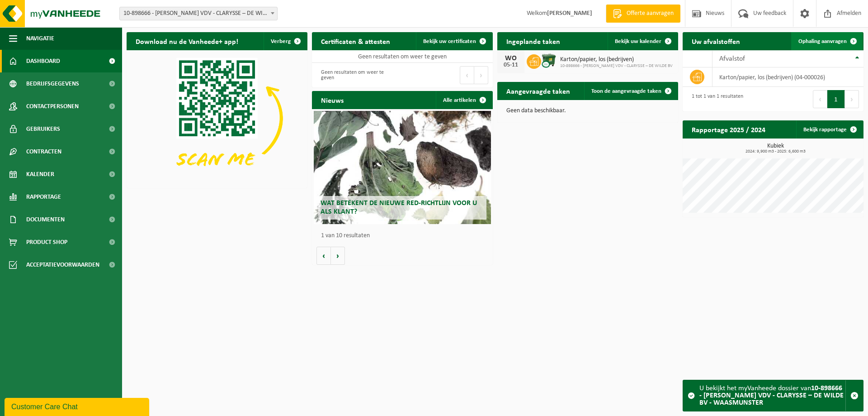 This screenshot has height=416, width=868. Describe the element at coordinates (643, 13) in the screenshot. I see `a: Offerte aanvragen` at that location.